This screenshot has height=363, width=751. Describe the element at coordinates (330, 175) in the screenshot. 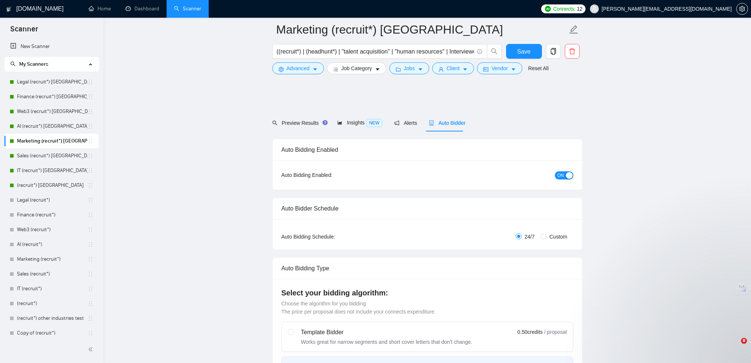

I see `div: Auto Bidding Enabled:` at that location.